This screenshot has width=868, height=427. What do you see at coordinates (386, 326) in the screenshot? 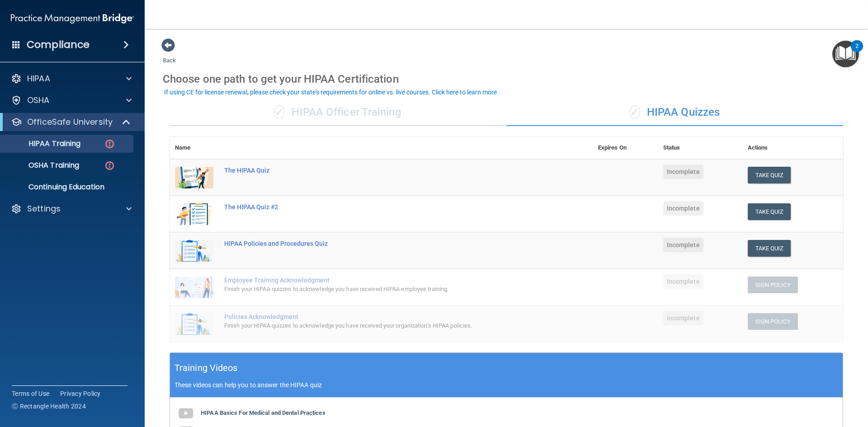
I see `div: Finish your HIPAA quizzes to acknowledge you have received your organization’s HIPAA policies.` at bounding box center [386, 326].